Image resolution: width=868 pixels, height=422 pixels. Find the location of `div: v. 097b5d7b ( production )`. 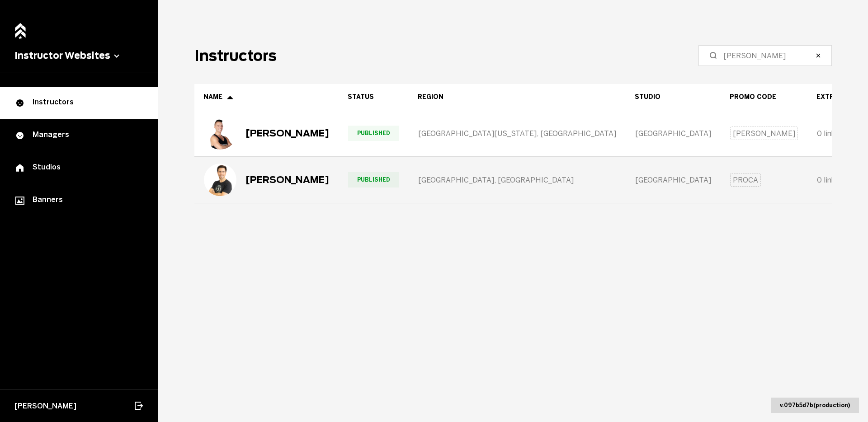

div: v. 097b5d7b ( production ) is located at coordinates (815, 405).